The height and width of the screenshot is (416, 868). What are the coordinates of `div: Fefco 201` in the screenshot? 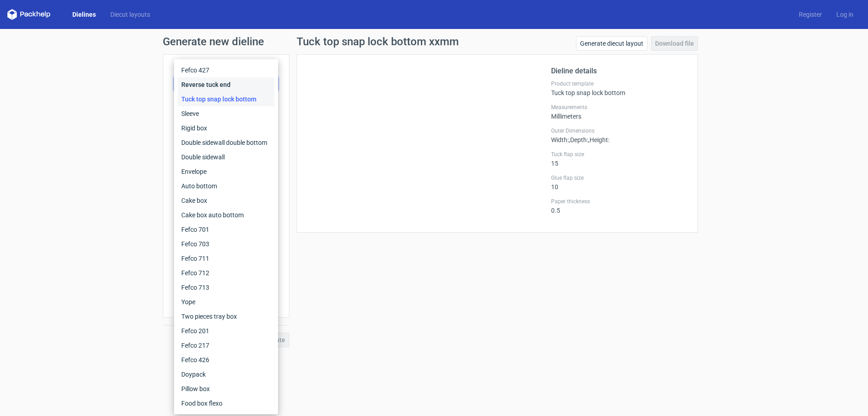 It's located at (226, 331).